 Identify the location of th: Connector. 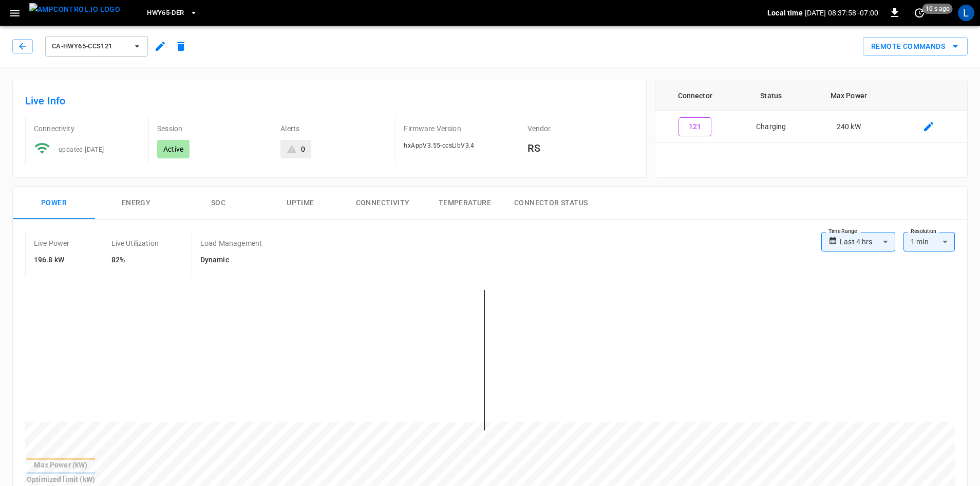
(695, 96).